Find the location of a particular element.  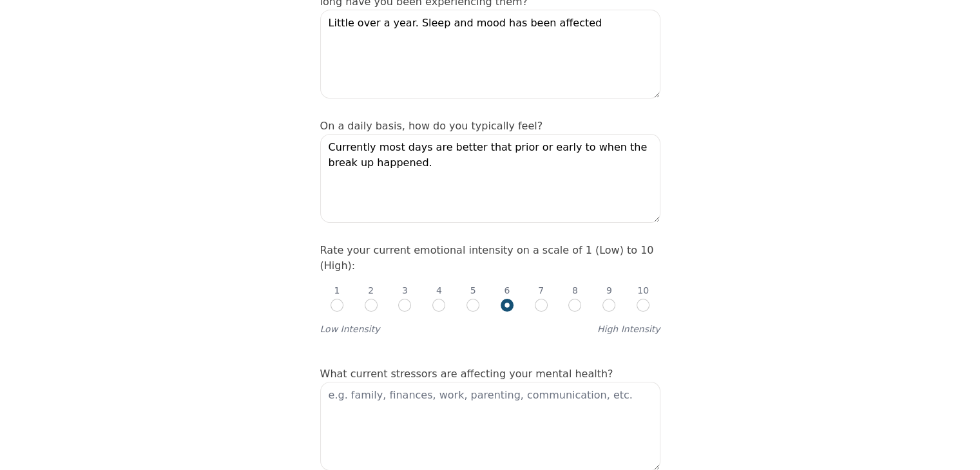

label: What current stressors are affecting your mental health? is located at coordinates (466, 373).